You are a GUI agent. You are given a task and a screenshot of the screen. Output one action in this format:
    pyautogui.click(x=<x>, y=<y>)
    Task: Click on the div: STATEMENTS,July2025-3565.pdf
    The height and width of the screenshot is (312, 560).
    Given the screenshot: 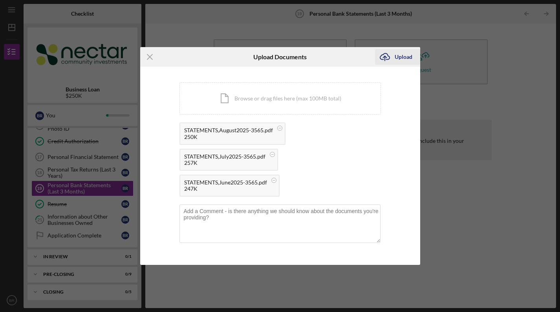 What is the action you would take?
    pyautogui.click(x=225, y=157)
    